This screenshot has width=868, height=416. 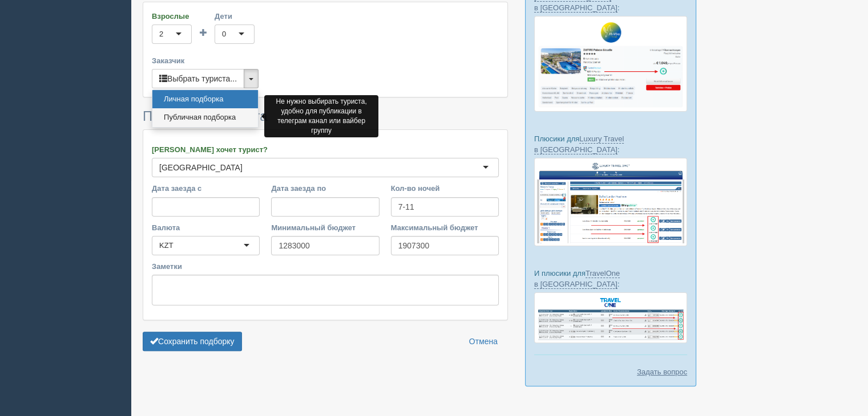 What do you see at coordinates (166, 245) in the screenshot?
I see `div: KZT` at bounding box center [166, 245].